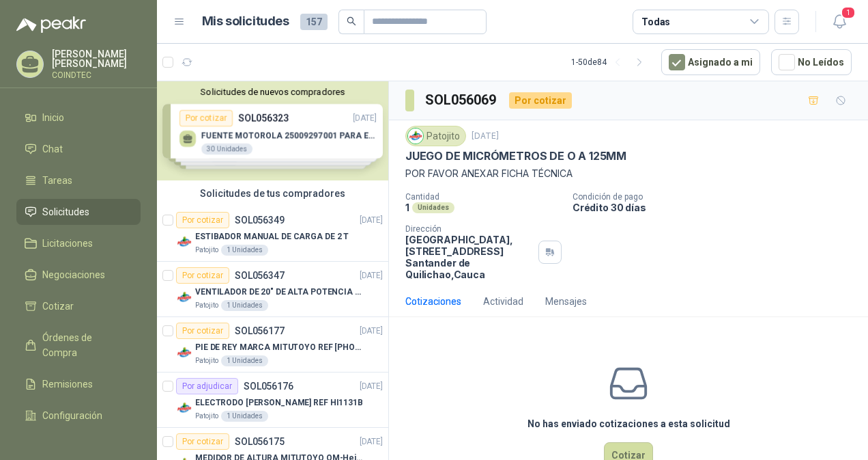  Describe the element at coordinates (96, 75) in the screenshot. I see `p: COINDTEC` at that location.